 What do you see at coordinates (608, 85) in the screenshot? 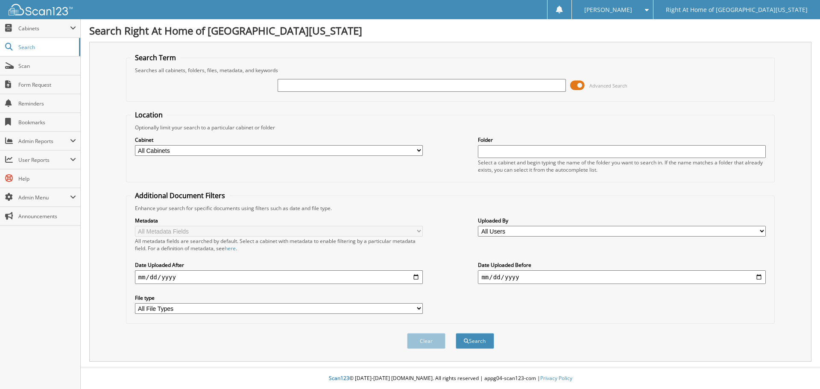
I see `span: Advanced Search` at bounding box center [608, 85].